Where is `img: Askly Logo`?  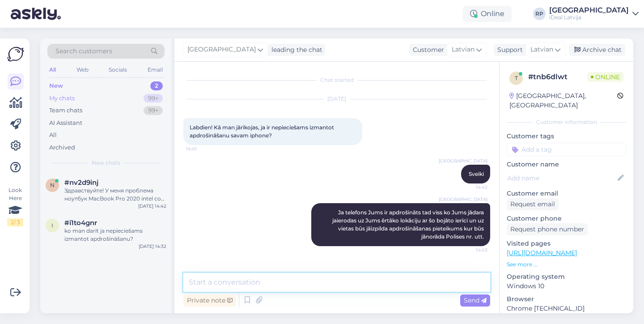 img: Askly Logo is located at coordinates (16, 54).